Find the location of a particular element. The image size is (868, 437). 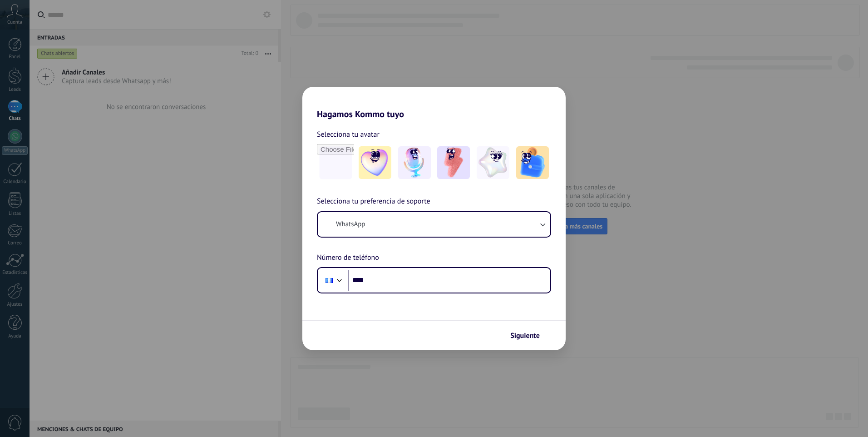

h2: Hagamos Kommo tuyo is located at coordinates (434, 103).